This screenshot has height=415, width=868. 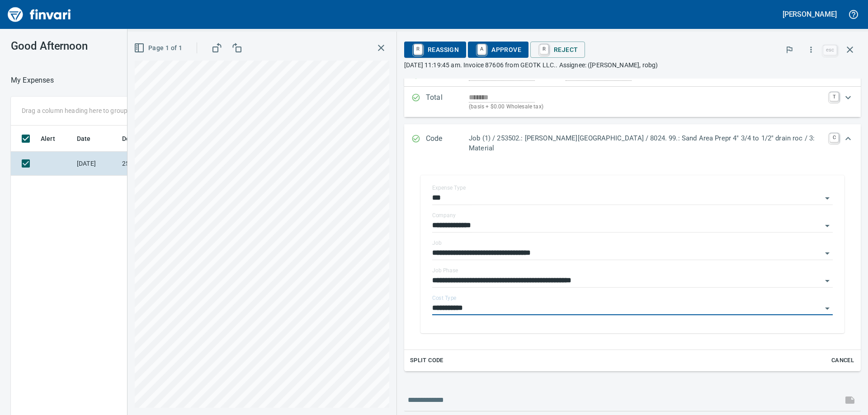 What do you see at coordinates (447, 102) in the screenshot?
I see `p: Total` at bounding box center [447, 102].